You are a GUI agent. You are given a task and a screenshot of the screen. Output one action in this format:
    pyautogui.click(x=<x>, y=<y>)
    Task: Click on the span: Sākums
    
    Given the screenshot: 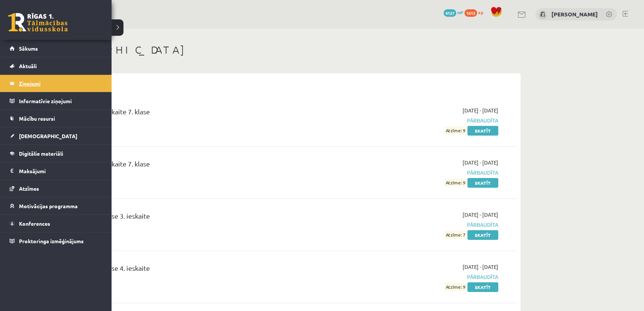 What is the action you would take?
    pyautogui.click(x=28, y=49)
    